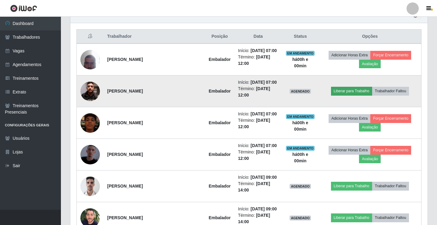  Describe the element at coordinates (90, 59) in the screenshot. I see `img: 1722619557508.jpeg` at that location.